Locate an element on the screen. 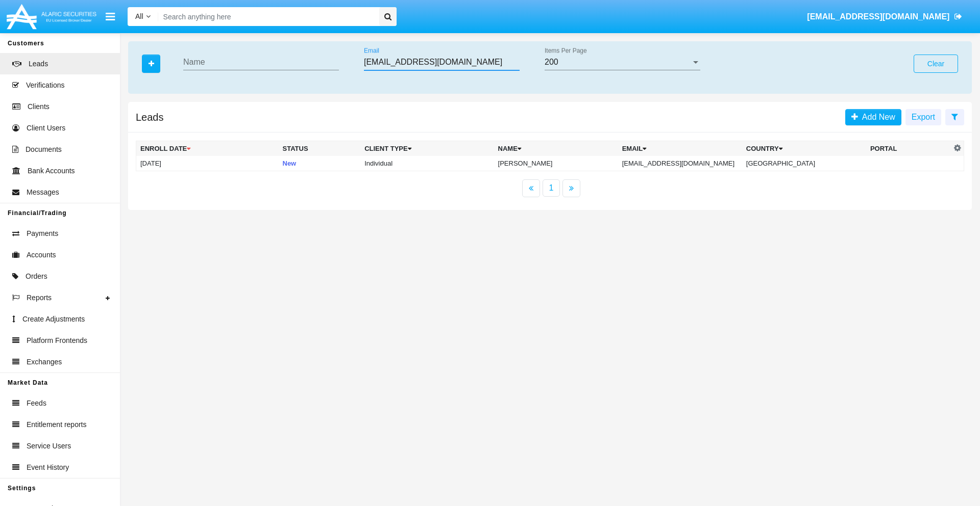  th: Country is located at coordinates (803, 149).